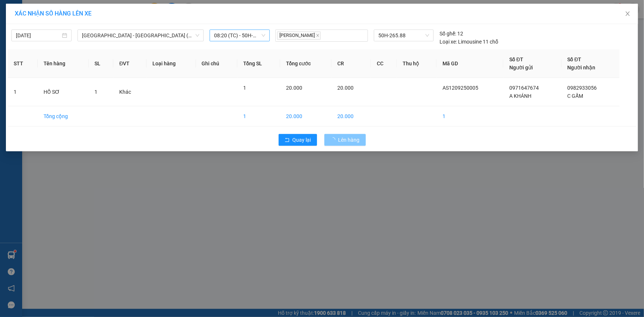  What do you see at coordinates (141, 35) in the screenshot?
I see `span: Sài Gòn - Tây Ninh (DMC)` at bounding box center [141, 35].